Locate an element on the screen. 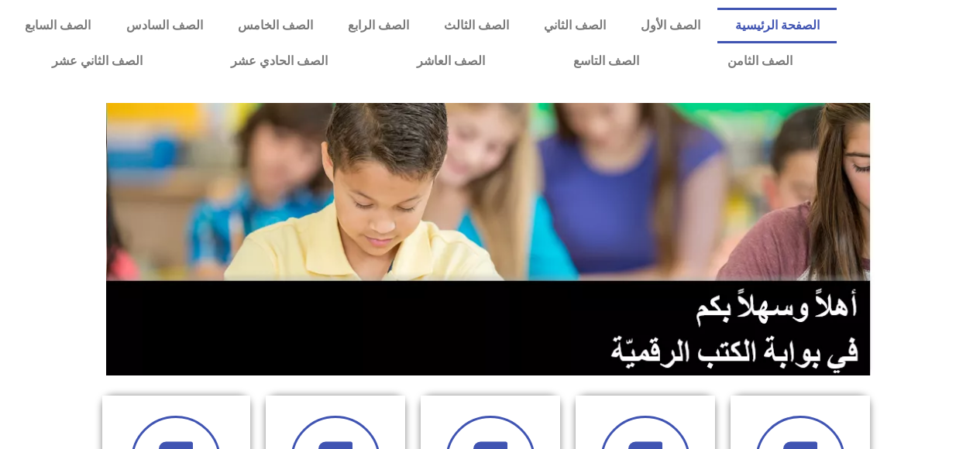 Image resolution: width=980 pixels, height=449 pixels. a: الصف الثاني عشر is located at coordinates (97, 61).